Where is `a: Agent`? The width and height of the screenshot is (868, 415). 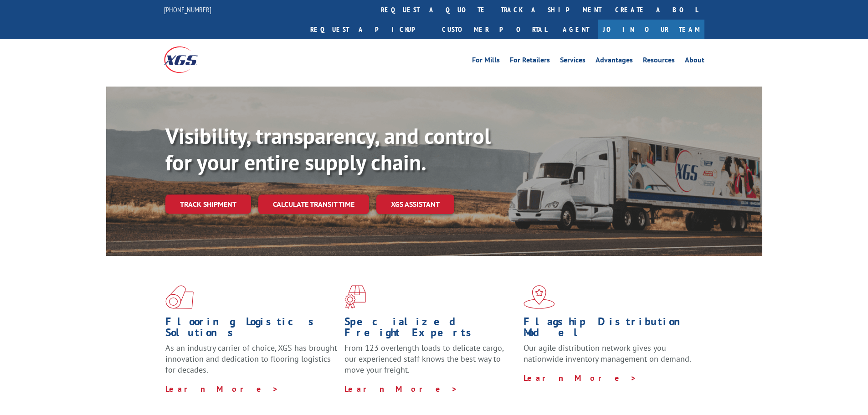 a: Agent is located at coordinates (576, 29).